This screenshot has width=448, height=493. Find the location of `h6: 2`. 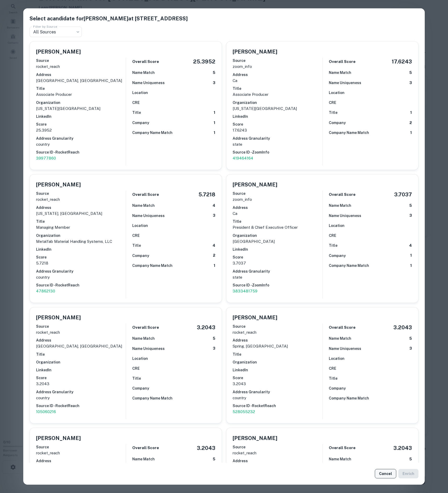

h6: 2 is located at coordinates (411, 123).